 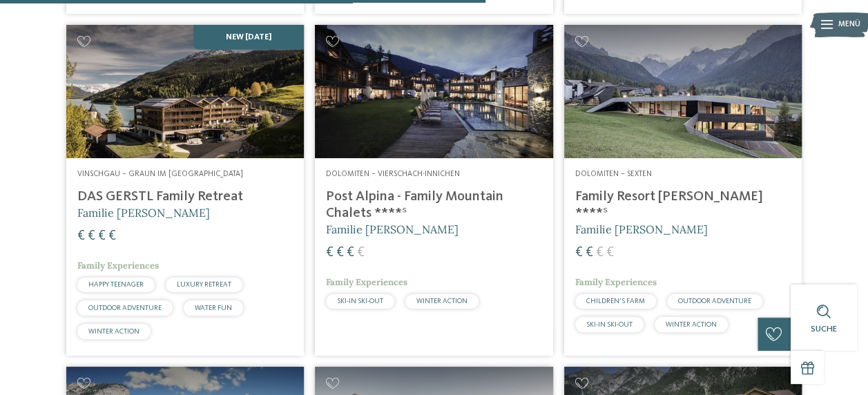 I want to click on h4: DAS GERSTL Family Retreat, so click(x=185, y=197).